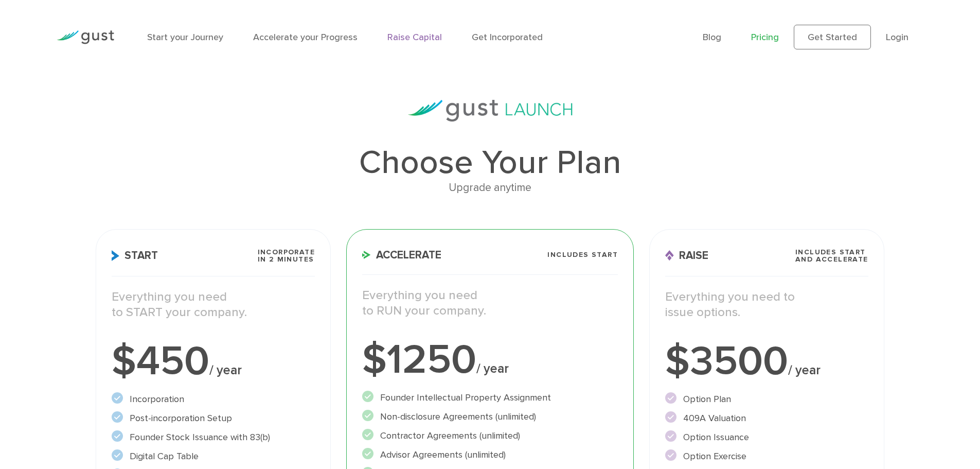 This screenshot has width=980, height=469. I want to click on span: Start, so click(135, 255).